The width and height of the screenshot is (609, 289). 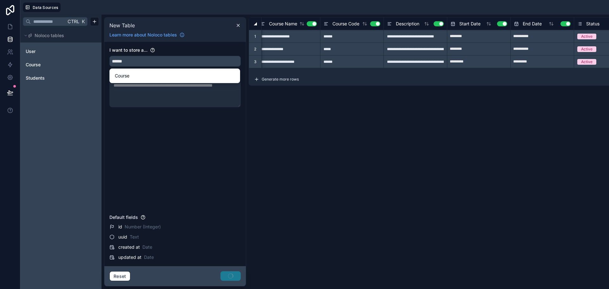 I want to click on span: Description, so click(x=407, y=24).